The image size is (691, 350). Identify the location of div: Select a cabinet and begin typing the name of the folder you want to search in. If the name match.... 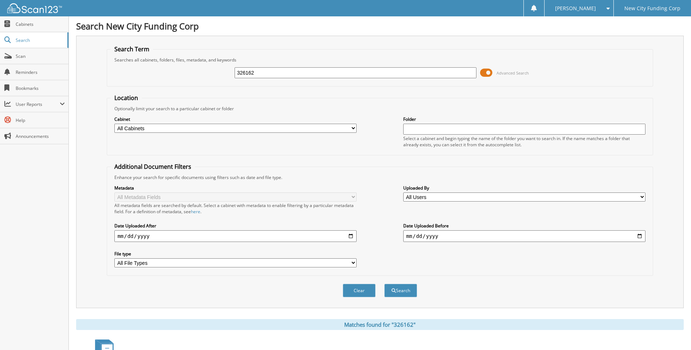
(524, 142).